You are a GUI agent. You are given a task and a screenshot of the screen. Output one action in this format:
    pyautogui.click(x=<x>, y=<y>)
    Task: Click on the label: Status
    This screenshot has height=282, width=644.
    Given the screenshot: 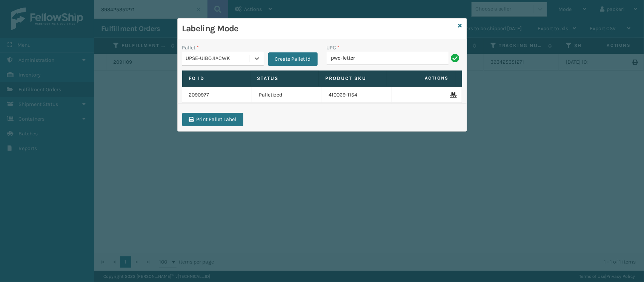 What is the action you would take?
    pyautogui.click(x=284, y=78)
    